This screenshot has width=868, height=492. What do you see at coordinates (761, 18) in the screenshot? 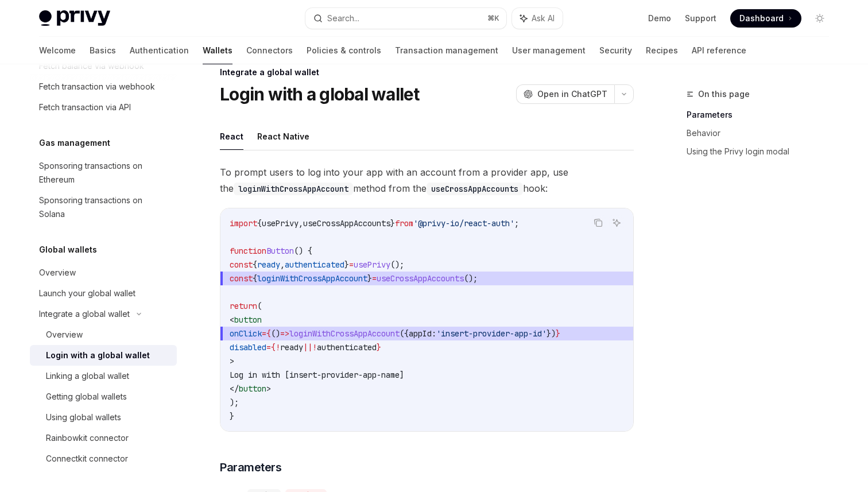
I see `span: Dashboard` at bounding box center [761, 18].